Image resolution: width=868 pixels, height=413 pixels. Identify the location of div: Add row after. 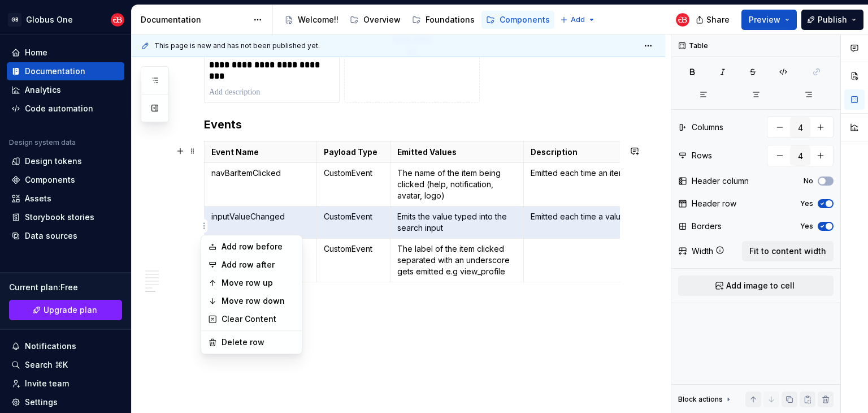
(258, 265).